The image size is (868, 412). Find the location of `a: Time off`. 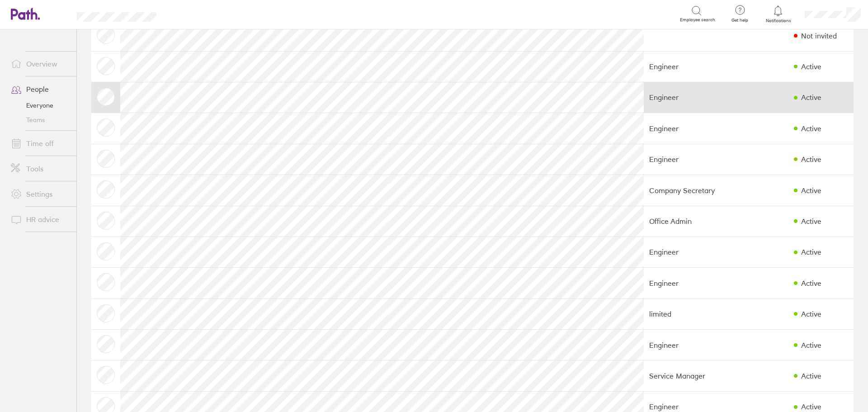

a: Time off is located at coordinates (40, 143).